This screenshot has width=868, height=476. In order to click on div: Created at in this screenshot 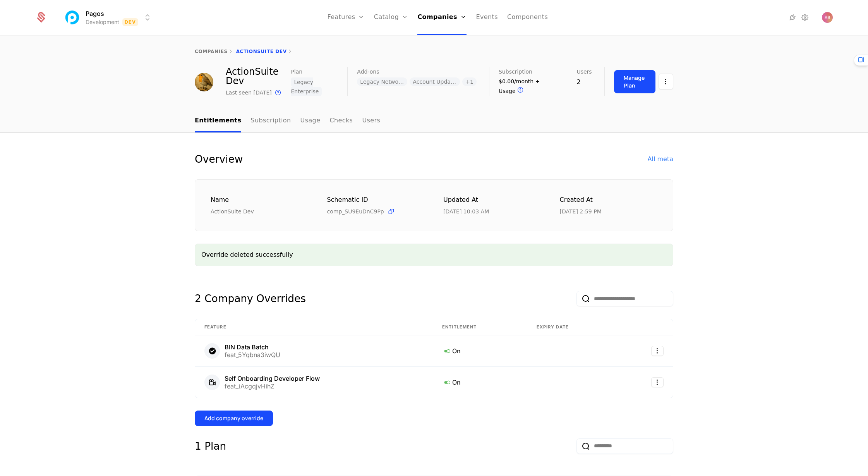, I will do `click(609, 200)`.